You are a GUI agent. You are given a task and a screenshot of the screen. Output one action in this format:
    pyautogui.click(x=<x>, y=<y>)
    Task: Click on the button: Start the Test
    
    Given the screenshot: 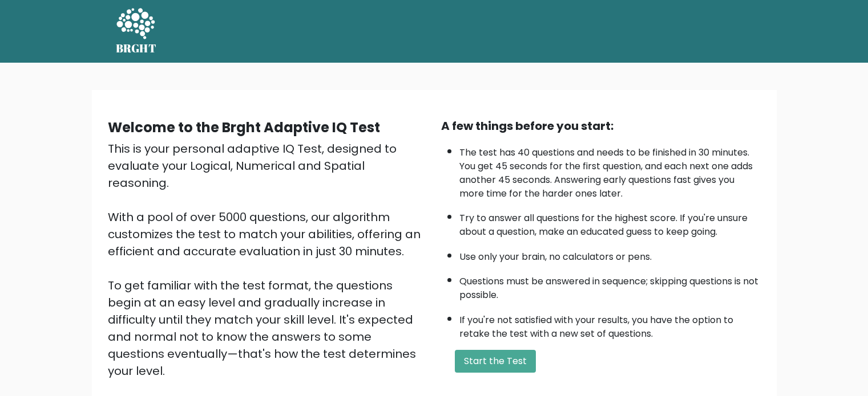 What is the action you would take?
    pyautogui.click(x=496, y=362)
    